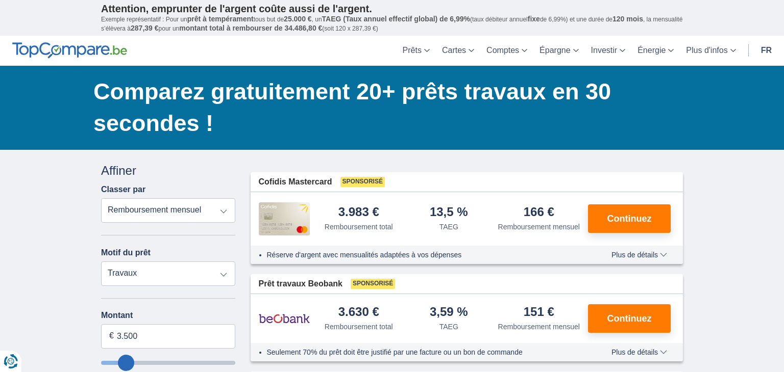 The width and height of the screenshot is (784, 372). Describe the element at coordinates (284, 319) in the screenshot. I see `img: pret personnel Beobank` at that location.